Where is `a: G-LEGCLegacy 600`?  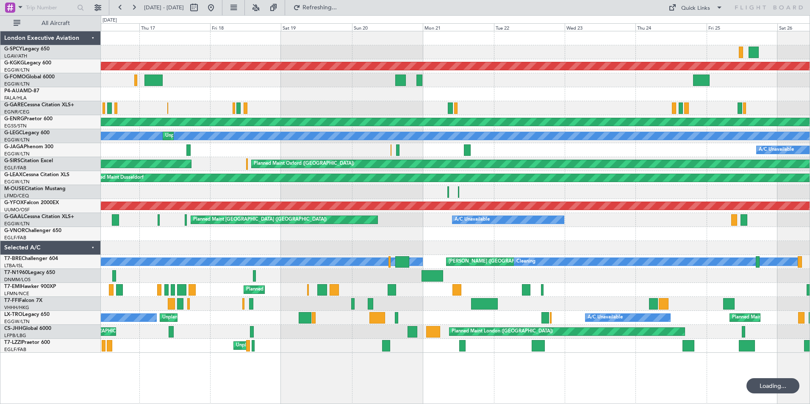
a: G-LEGCLegacy 600 is located at coordinates (27, 133).